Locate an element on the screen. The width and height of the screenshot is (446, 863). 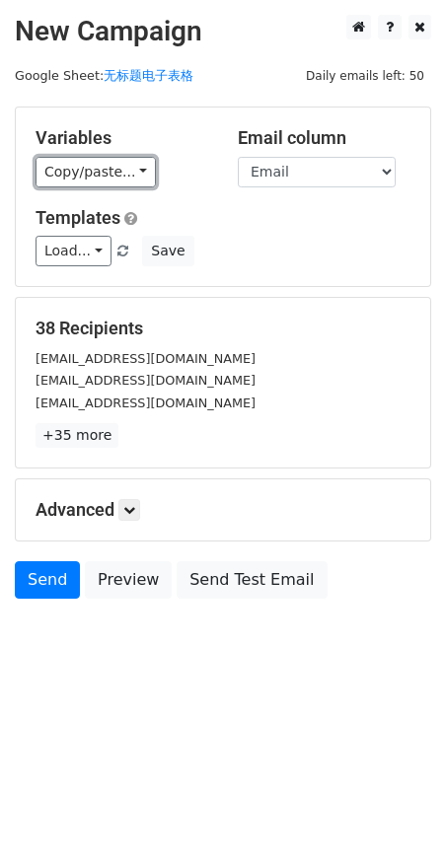
h5: Email column is located at coordinates (324, 138).